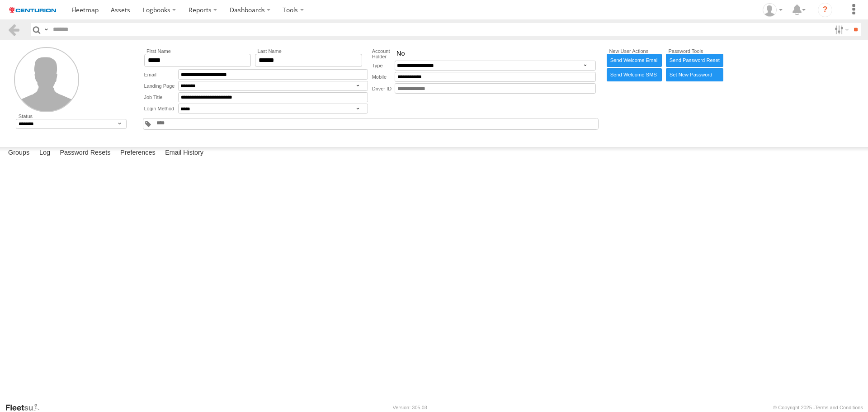 The image size is (868, 412). What do you see at coordinates (635, 60) in the screenshot?
I see `a: Send Welcome Email` at bounding box center [635, 60].